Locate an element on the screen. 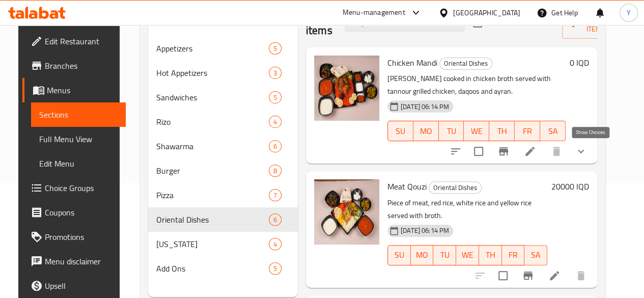 The width and height of the screenshot is (644, 298). span: FR is located at coordinates (513, 254).